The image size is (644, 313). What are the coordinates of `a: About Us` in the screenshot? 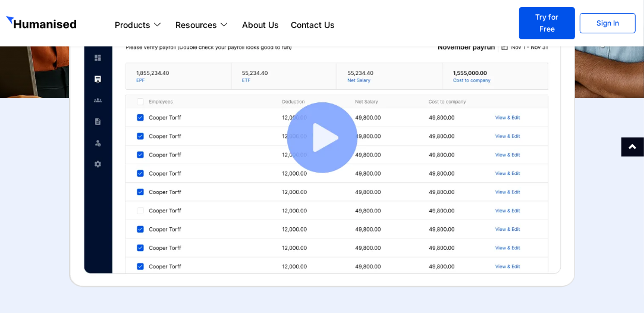 It's located at (261, 25).